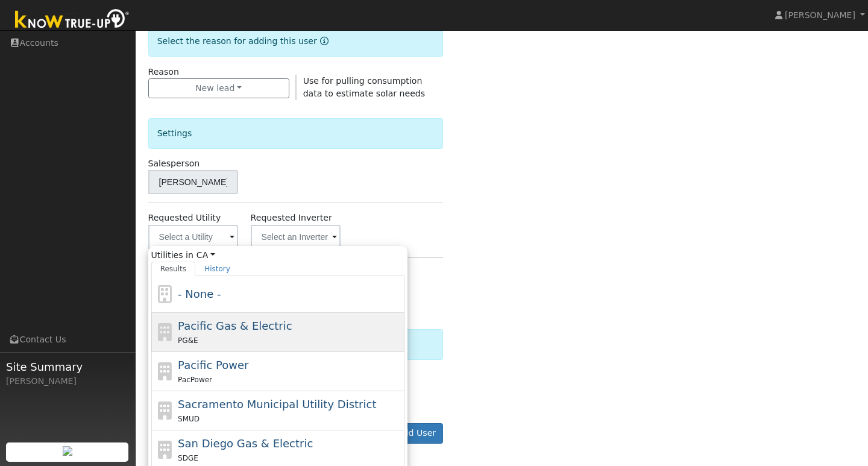 This screenshot has width=868, height=466. What do you see at coordinates (364, 86) in the screenshot?
I see `span: Use for pulling consumption data to estimate solar needs` at bounding box center [364, 86].